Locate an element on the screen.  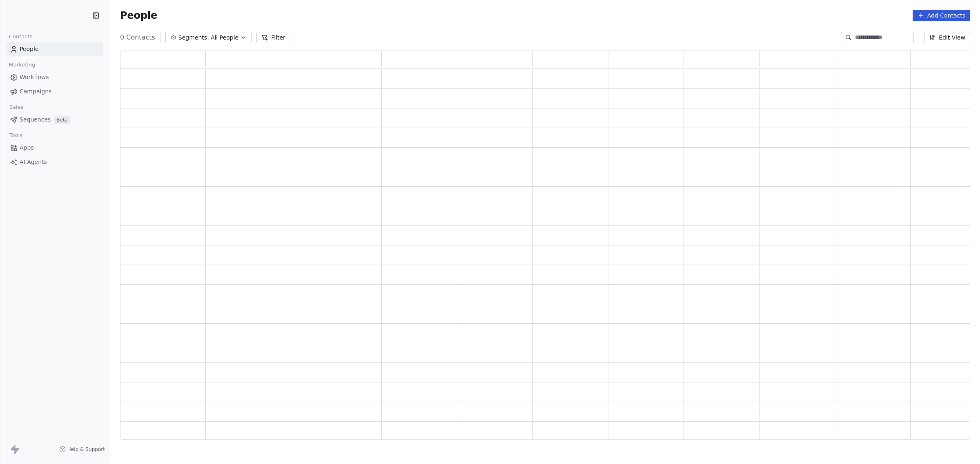
span: Marketing is located at coordinates (22, 65).